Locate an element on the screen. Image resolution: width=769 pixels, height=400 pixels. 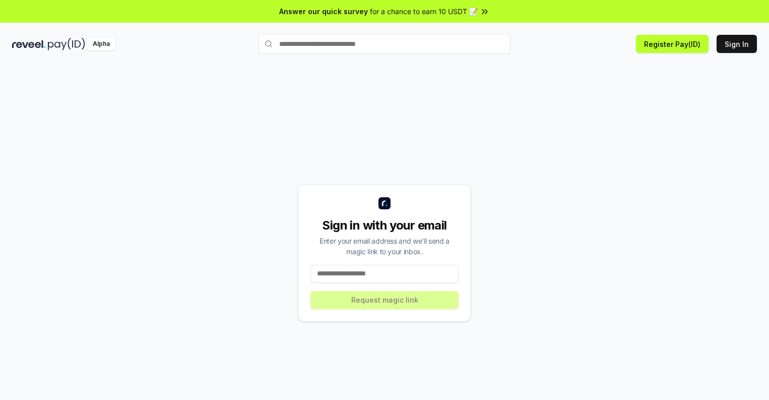
button: Register Pay(ID) is located at coordinates (672, 44).